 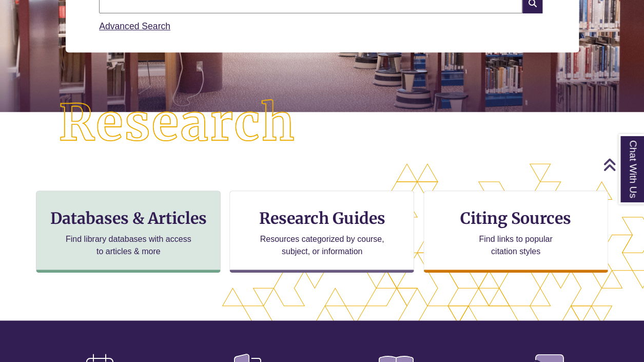 I want to click on a: Databases & Articles Find library databases with access to articles & more, so click(x=129, y=232).